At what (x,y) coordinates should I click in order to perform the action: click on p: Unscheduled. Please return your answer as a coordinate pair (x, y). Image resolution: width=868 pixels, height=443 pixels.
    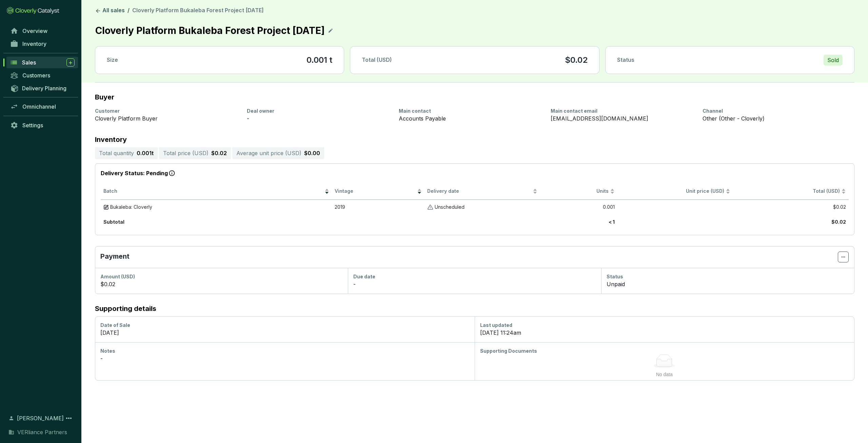
    Looking at the image, I should click on (450, 207).